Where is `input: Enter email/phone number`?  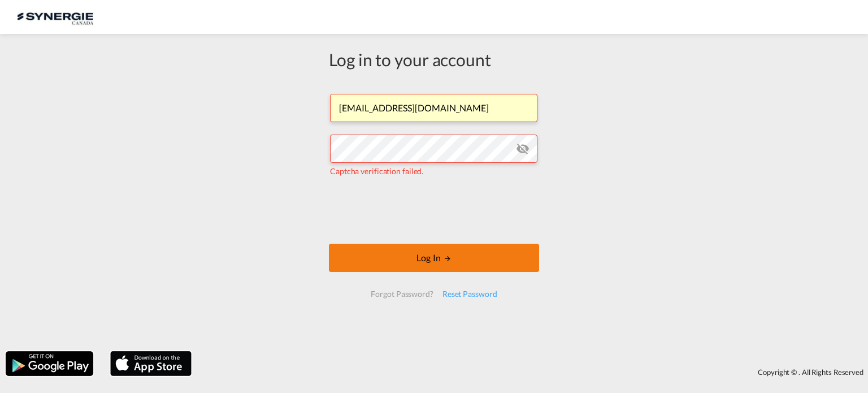
input: Enter email/phone number is located at coordinates (434, 108).